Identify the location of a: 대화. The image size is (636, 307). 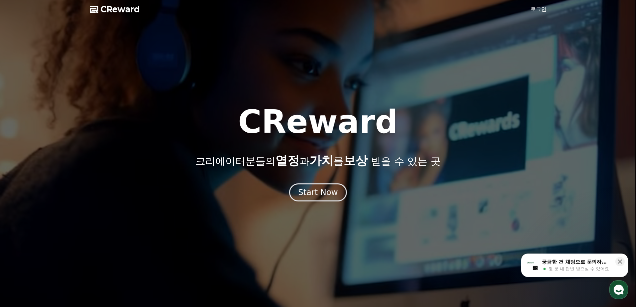
(65, 220).